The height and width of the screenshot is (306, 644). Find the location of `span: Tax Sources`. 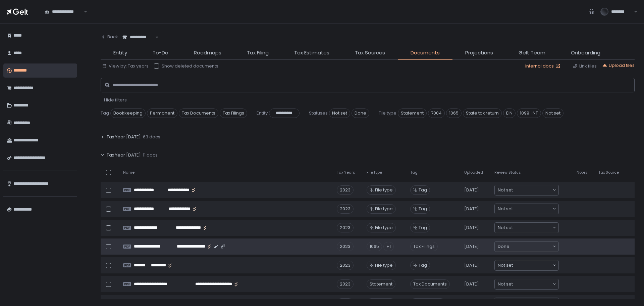

span: Tax Sources is located at coordinates (370, 53).